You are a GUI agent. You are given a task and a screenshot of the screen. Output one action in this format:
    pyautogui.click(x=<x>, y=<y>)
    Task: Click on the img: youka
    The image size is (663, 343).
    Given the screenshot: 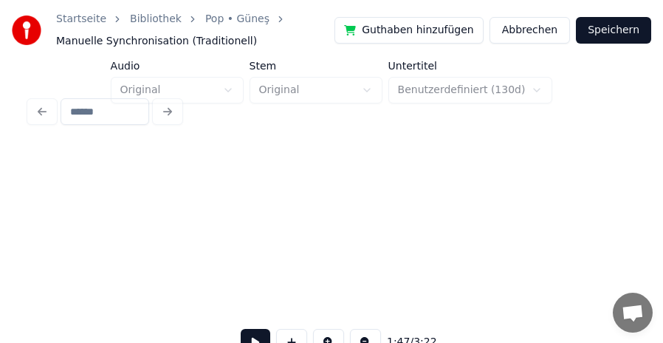 What is the action you would take?
    pyautogui.click(x=27, y=30)
    